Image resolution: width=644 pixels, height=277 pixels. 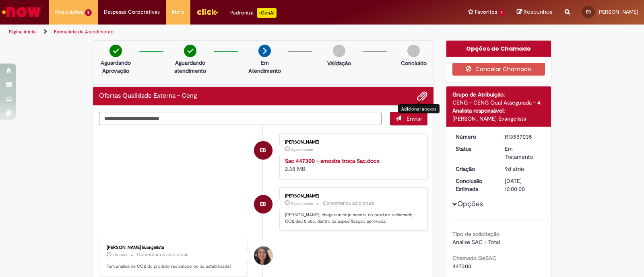 What do you see at coordinates (474, 137) in the screenshot?
I see `dt: Número` at bounding box center [474, 137].